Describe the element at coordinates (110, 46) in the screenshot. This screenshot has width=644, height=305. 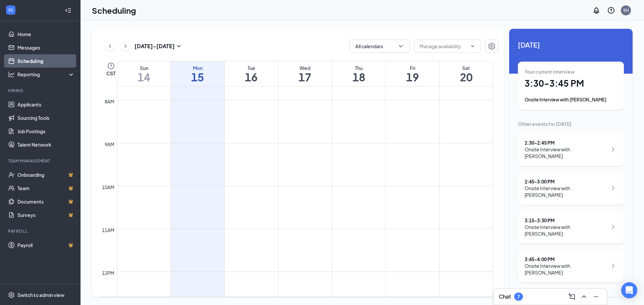
I see `svg: ChevronLeft` at that location.